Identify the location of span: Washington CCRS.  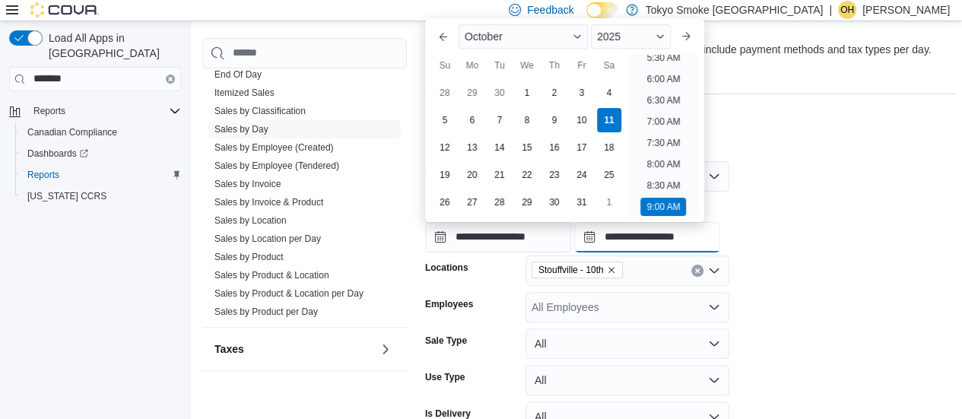
(101, 196).